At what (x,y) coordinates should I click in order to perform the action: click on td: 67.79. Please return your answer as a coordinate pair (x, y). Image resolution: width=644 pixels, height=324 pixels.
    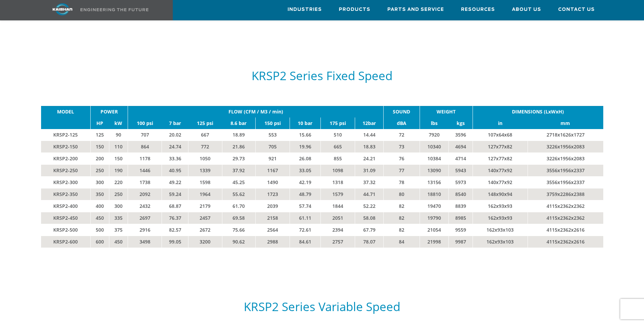
    Looking at the image, I should click on (370, 229).